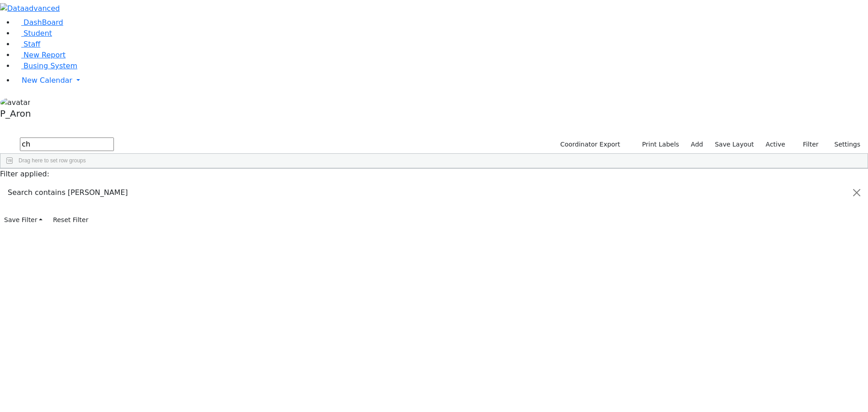 The height and width of the screenshot is (412, 868). I want to click on button: Filter, so click(807, 145).